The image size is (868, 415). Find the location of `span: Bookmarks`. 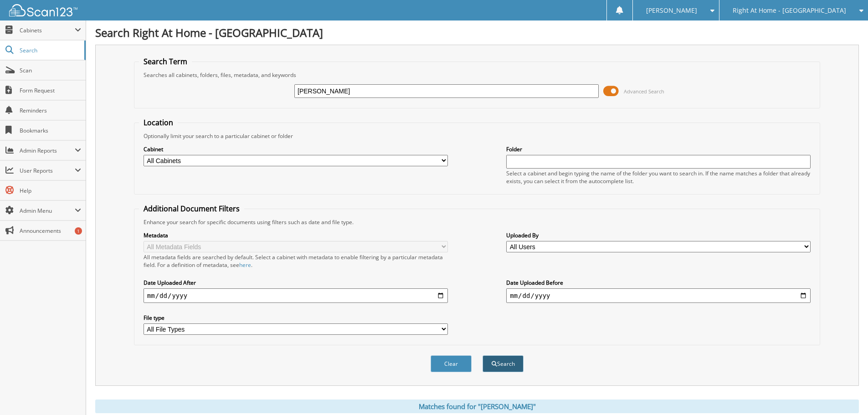

span: Bookmarks is located at coordinates (50, 130).